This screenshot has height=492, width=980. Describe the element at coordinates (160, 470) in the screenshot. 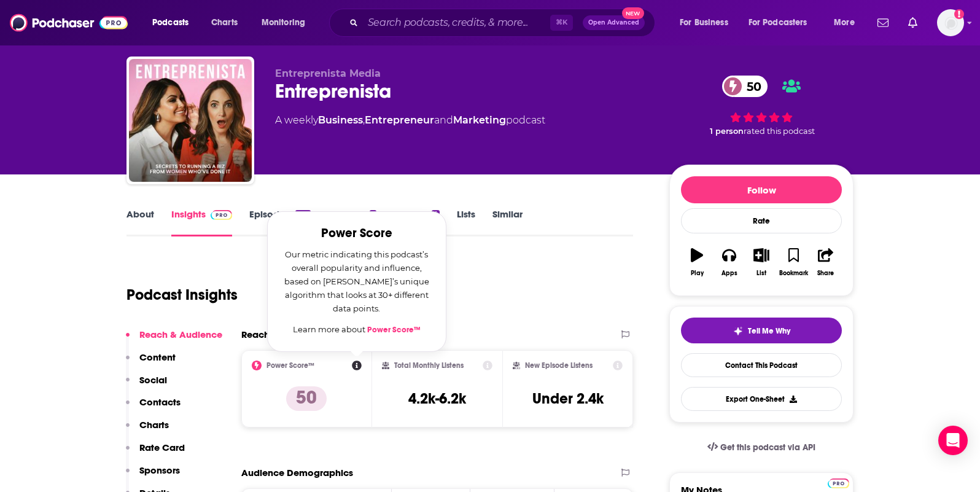

I see `p: Sponsors` at that location.